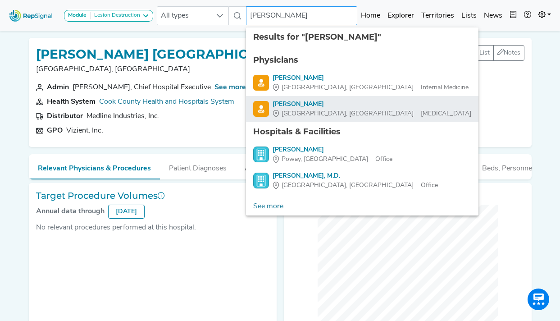 This screenshot has height=321, width=560. I want to click on a: Cook County Health and Hospitals System, so click(167, 102).